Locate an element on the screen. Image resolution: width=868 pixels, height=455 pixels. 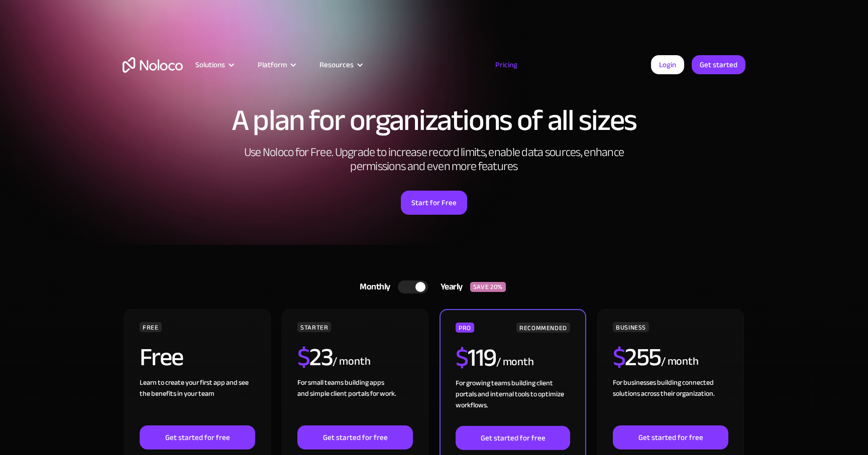
a: Login is located at coordinates (667, 65).